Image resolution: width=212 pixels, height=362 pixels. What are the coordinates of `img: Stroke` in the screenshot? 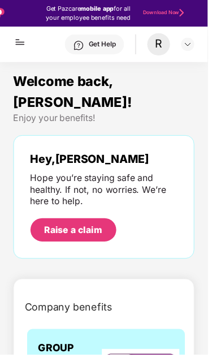 It's located at (186, 13).